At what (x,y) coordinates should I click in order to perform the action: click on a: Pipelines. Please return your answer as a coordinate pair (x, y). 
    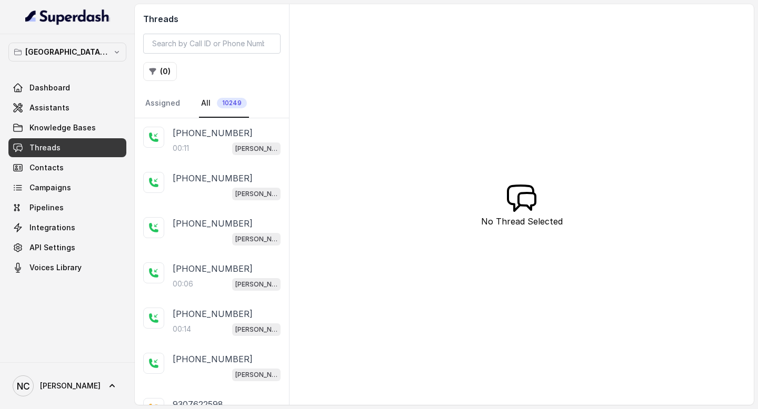
    Looking at the image, I should click on (67, 208).